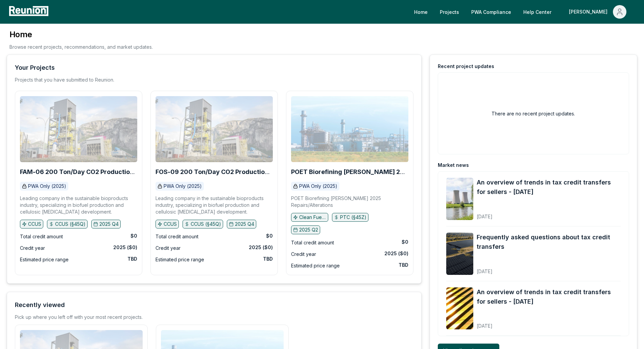 The height and width of the screenshot is (349, 644). I want to click on a: Projects, so click(449, 12).